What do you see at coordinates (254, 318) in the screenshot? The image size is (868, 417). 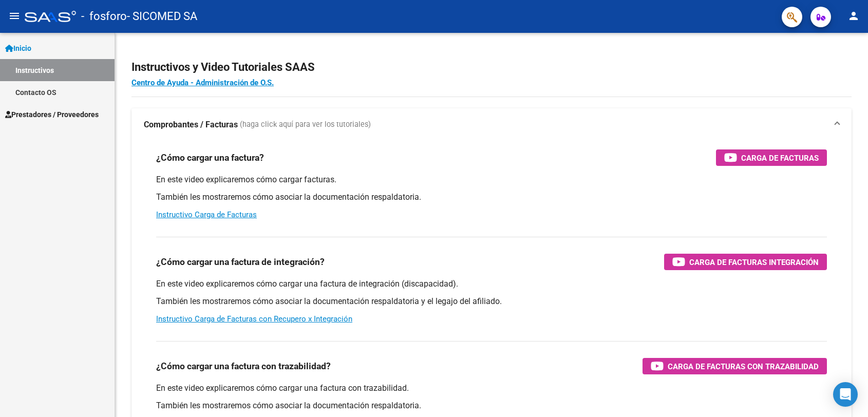 I see `a: Instructivo Carga de Facturas con Recupero x Integración` at bounding box center [254, 318].